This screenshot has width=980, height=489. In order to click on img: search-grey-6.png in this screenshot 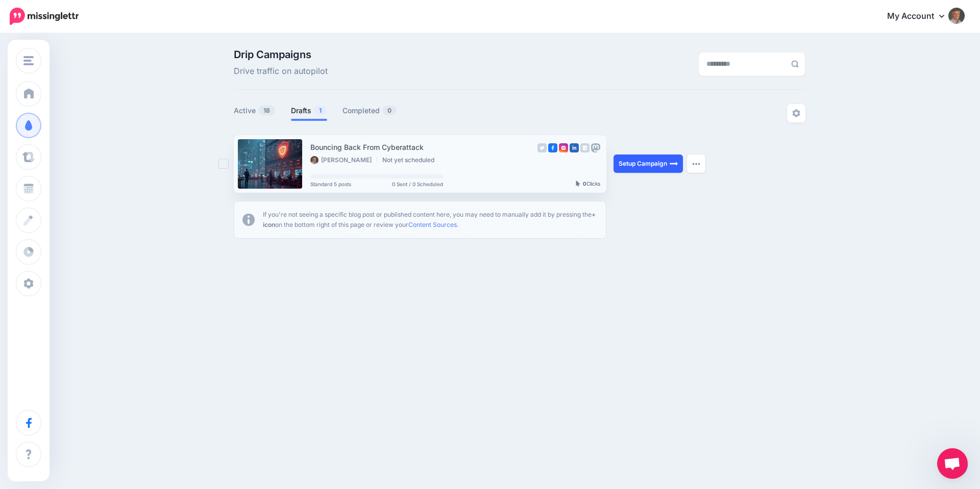, I will do `click(795, 64)`.